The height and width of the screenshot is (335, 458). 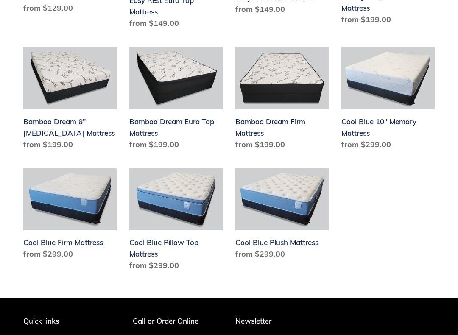 What do you see at coordinates (282, 100) in the screenshot?
I see `a: Bamboo Dream Firm Mattress` at bounding box center [282, 100].